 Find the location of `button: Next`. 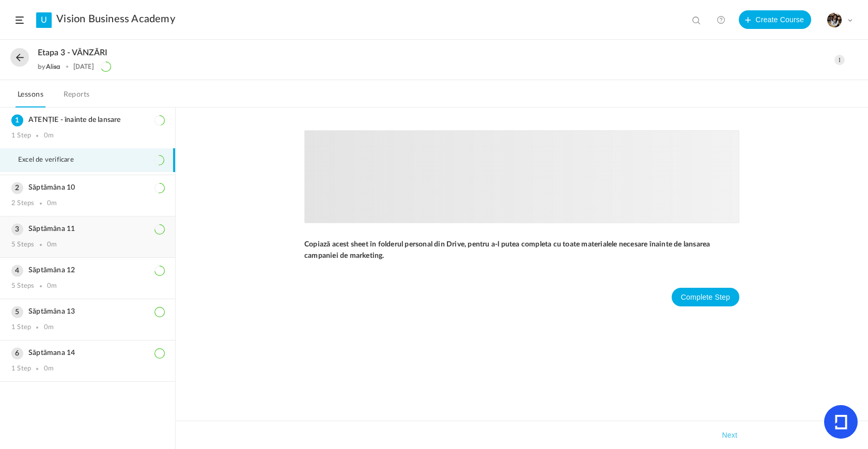

button: Next is located at coordinates (730, 435).